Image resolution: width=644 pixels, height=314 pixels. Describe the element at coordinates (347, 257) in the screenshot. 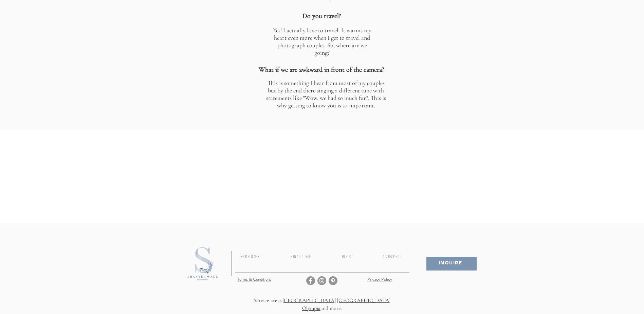

I see `a: BLOG` at that location.